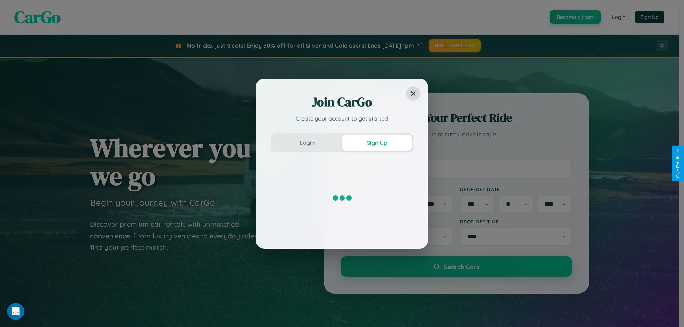  I want to click on h2: Join CarGo, so click(342, 102).